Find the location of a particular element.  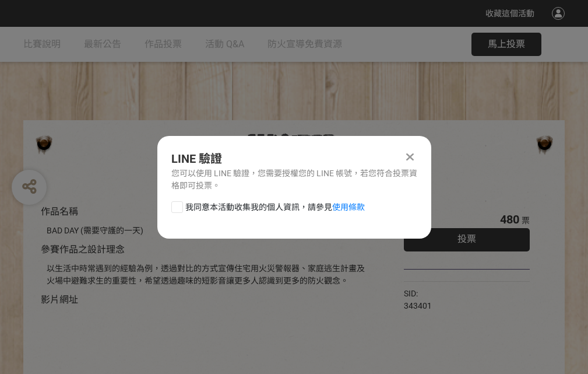

span: 參賽作品之設計理念 is located at coordinates (83, 249).